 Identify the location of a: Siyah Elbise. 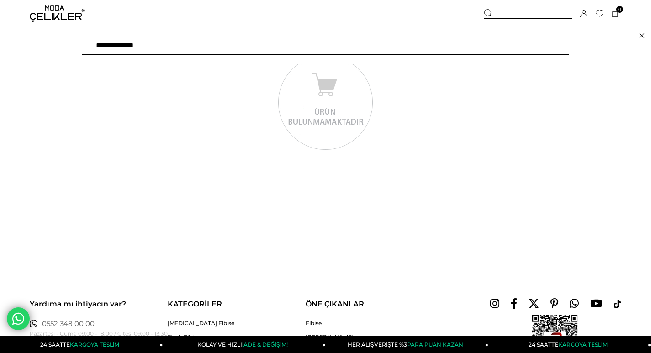
(218, 337).